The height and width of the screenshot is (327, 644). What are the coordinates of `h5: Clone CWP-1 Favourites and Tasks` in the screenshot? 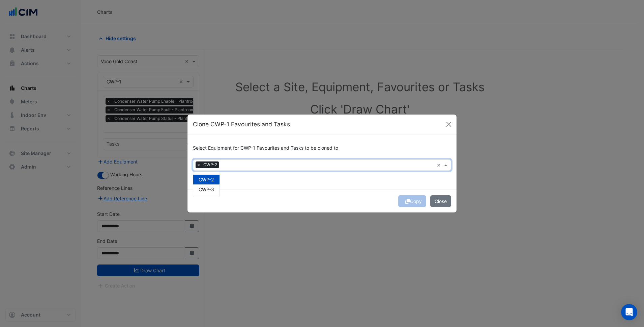 It's located at (242, 124).